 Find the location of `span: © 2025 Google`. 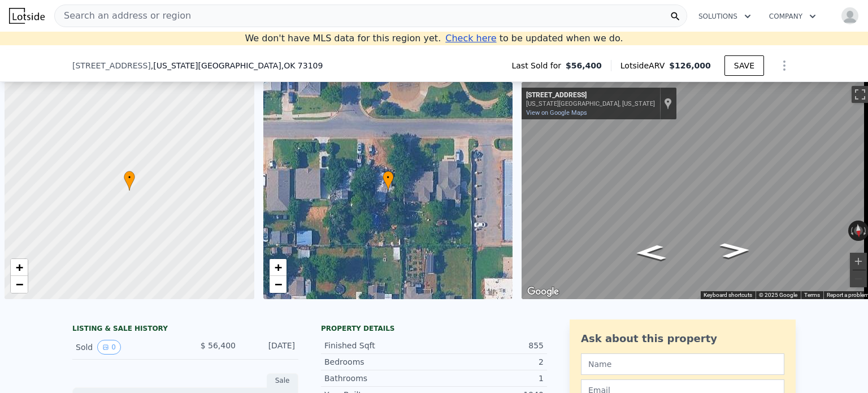

span: © 2025 Google is located at coordinates (778, 294).